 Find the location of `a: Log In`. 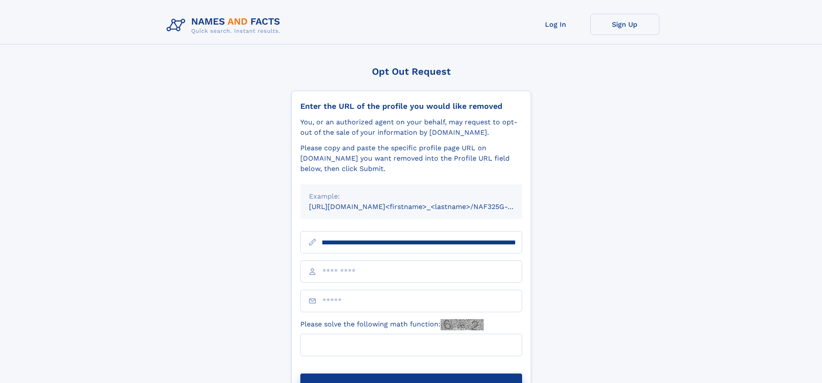

a: Log In is located at coordinates (556, 24).